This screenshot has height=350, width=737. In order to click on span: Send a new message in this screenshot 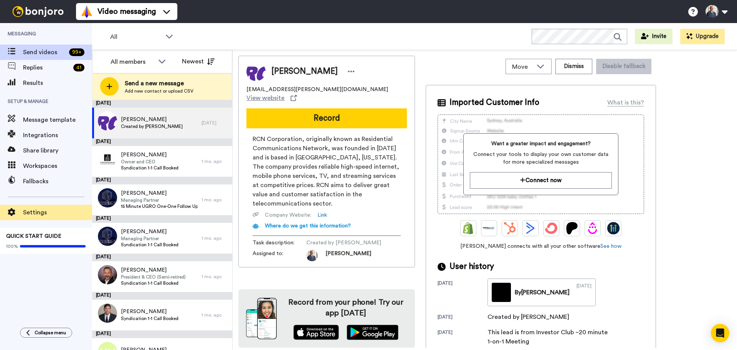, I will do `click(159, 83)`.